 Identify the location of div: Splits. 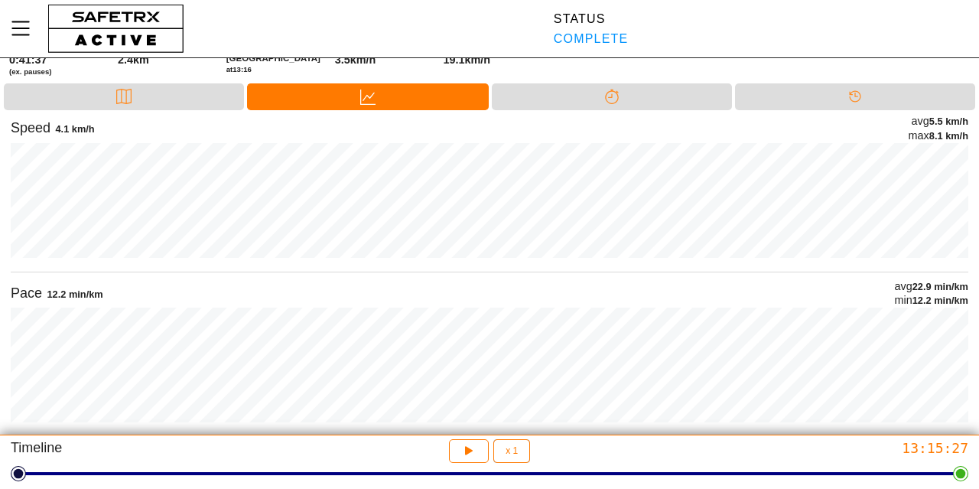
(612, 96).